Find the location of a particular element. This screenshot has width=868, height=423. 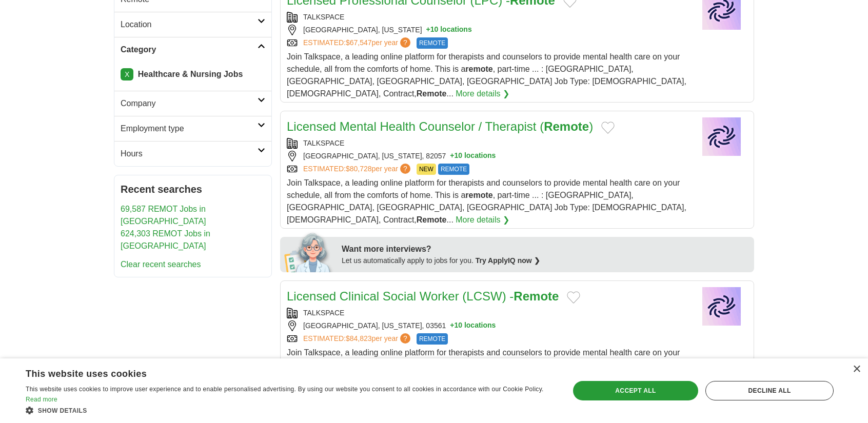

span: $80,728 is located at coordinates (359, 169).